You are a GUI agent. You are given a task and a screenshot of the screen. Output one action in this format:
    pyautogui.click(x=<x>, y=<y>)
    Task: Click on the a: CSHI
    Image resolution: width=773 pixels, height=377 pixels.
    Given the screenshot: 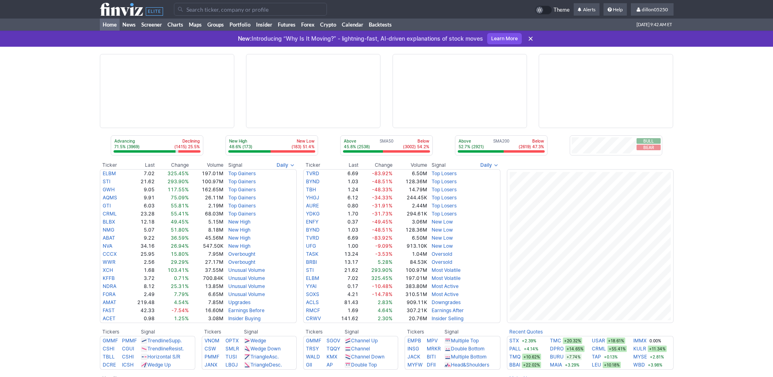 What is the action you would take?
    pyautogui.click(x=108, y=348)
    